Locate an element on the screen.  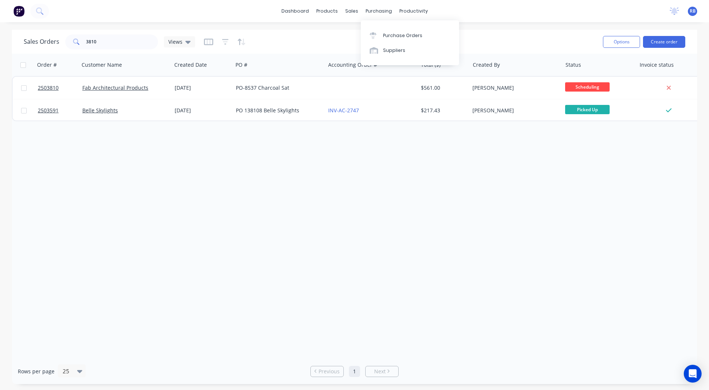
div: sales is located at coordinates (351, 11).